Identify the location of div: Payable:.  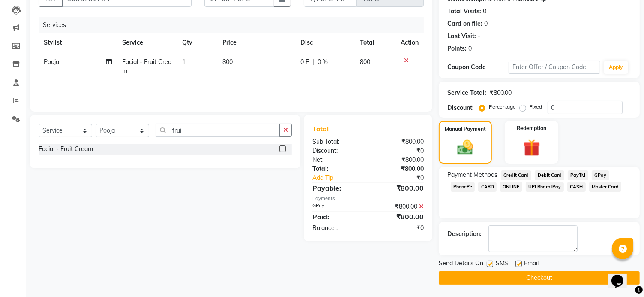
(337, 188).